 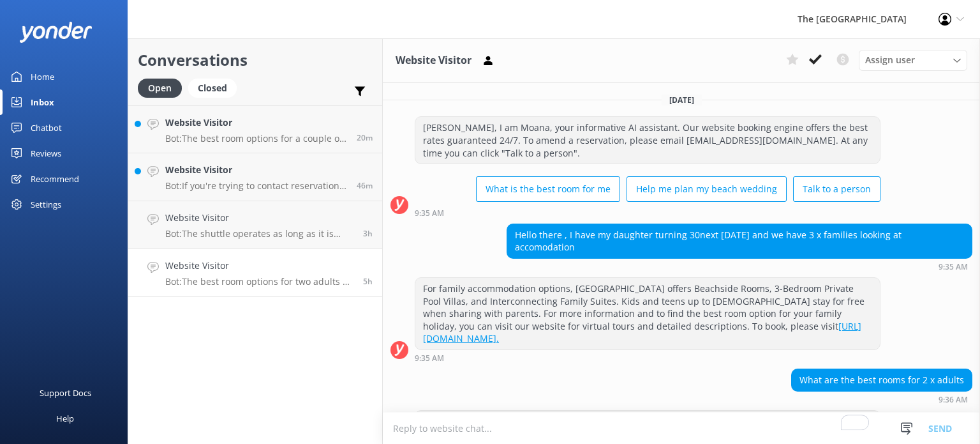 I want to click on strong: 9:36 AM, so click(x=954, y=400).